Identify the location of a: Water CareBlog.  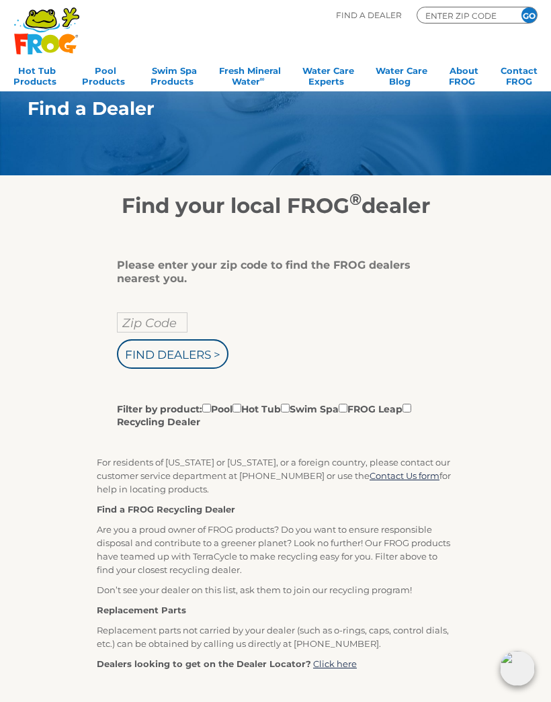
(401, 75).